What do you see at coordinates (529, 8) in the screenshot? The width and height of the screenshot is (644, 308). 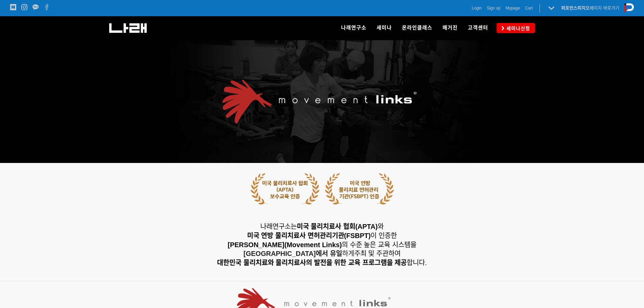 I see `a: Cart` at bounding box center [529, 8].